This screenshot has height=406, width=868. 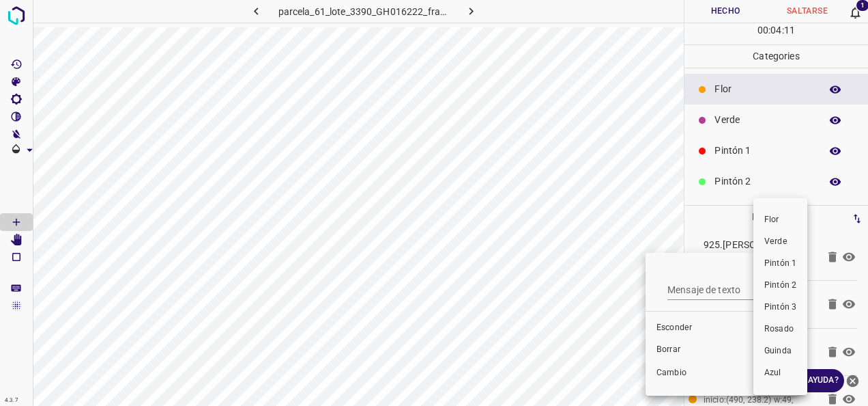 What do you see at coordinates (780, 242) in the screenshot?
I see `span: Verde` at bounding box center [780, 242].